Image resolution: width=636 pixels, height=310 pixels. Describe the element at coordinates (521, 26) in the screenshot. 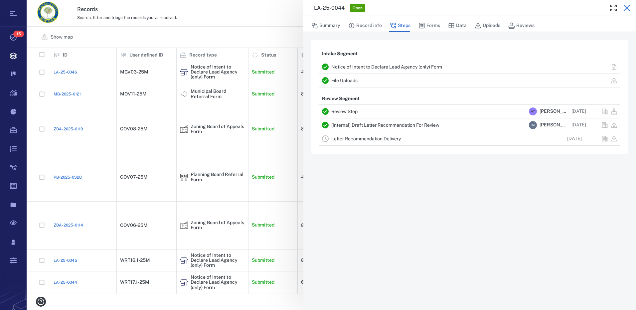

I see `button: Reviews` at that location.